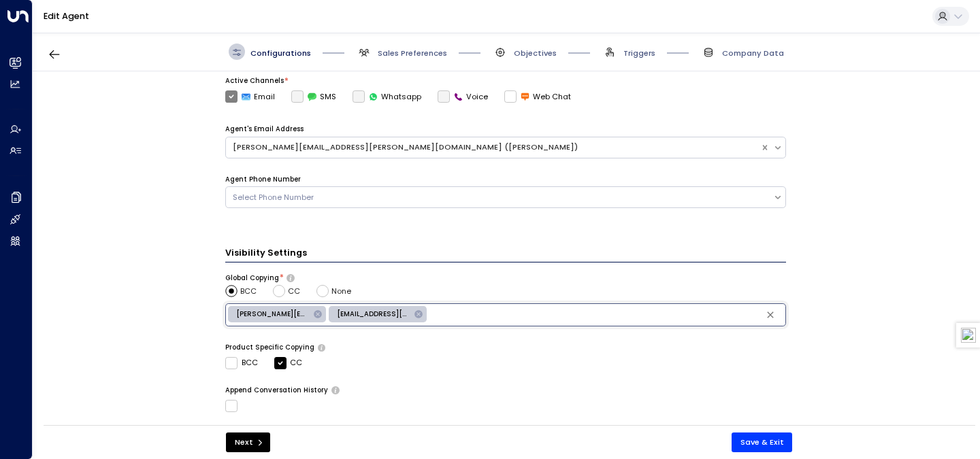  Describe the element at coordinates (387, 96) in the screenshot. I see `label: Whatsapp` at that location.